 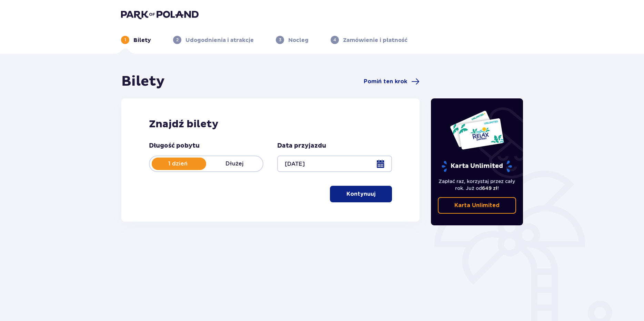 I want to click on img: Park of Poland logo, so click(x=159, y=14).